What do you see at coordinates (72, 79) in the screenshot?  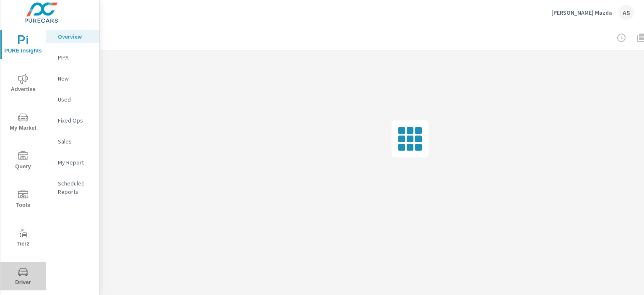 I see `div: New` at bounding box center [72, 79].